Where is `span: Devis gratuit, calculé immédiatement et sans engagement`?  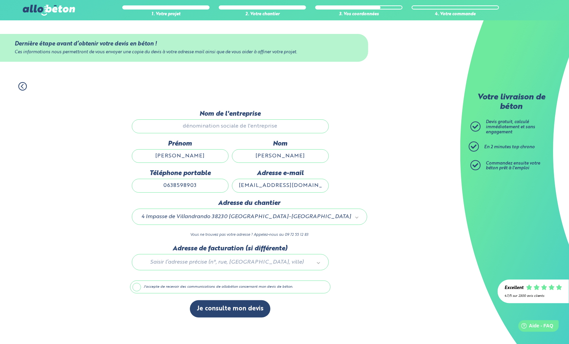 span: Devis gratuit, calculé immédiatement et sans engagement is located at coordinates (510, 127).